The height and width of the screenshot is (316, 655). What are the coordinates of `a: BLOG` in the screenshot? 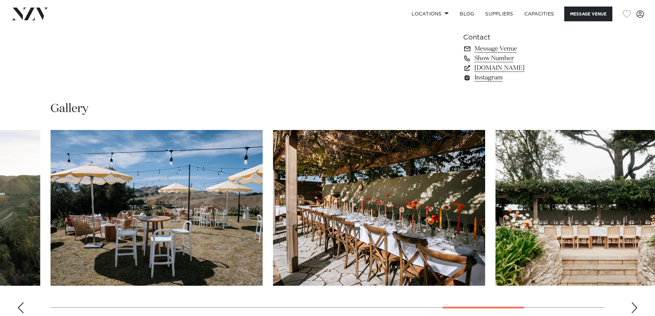 It's located at (467, 14).